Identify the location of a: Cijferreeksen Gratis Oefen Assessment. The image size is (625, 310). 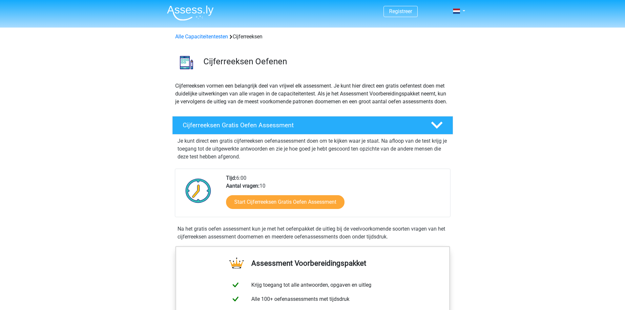
(313, 125).